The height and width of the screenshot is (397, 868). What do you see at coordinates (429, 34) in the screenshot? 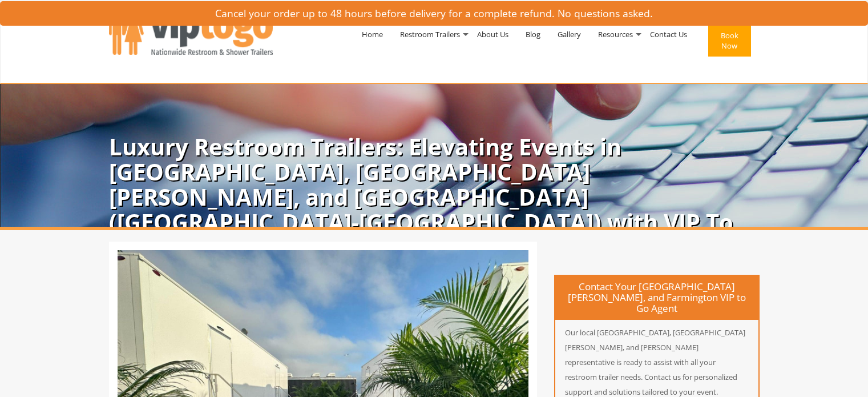
I see `a: Restroom Trailers` at bounding box center [429, 34].